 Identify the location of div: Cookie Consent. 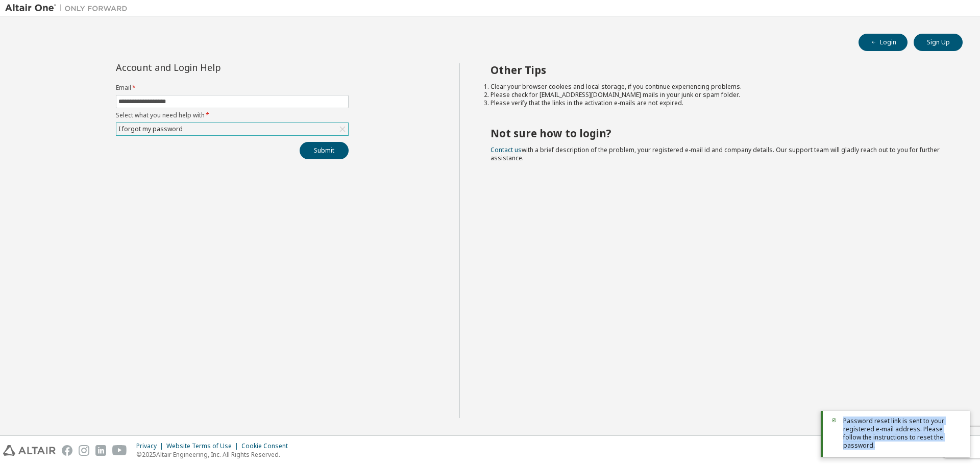
(268, 446).